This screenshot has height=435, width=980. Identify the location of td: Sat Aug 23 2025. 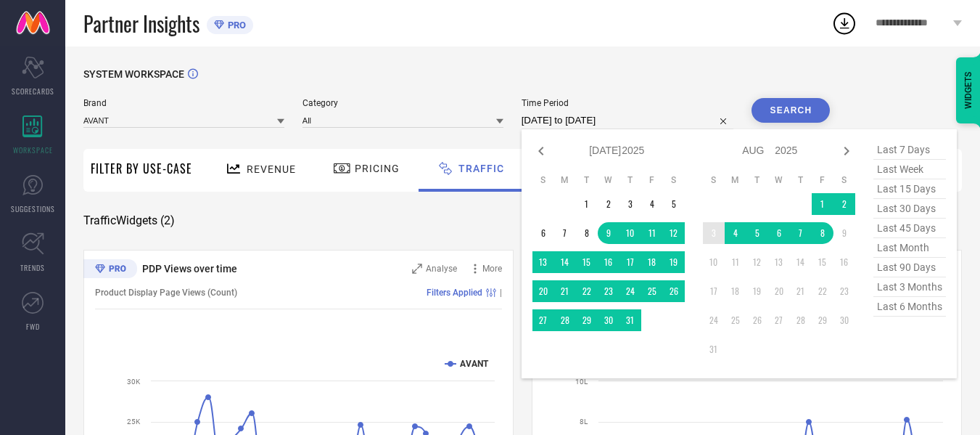
(844, 291).